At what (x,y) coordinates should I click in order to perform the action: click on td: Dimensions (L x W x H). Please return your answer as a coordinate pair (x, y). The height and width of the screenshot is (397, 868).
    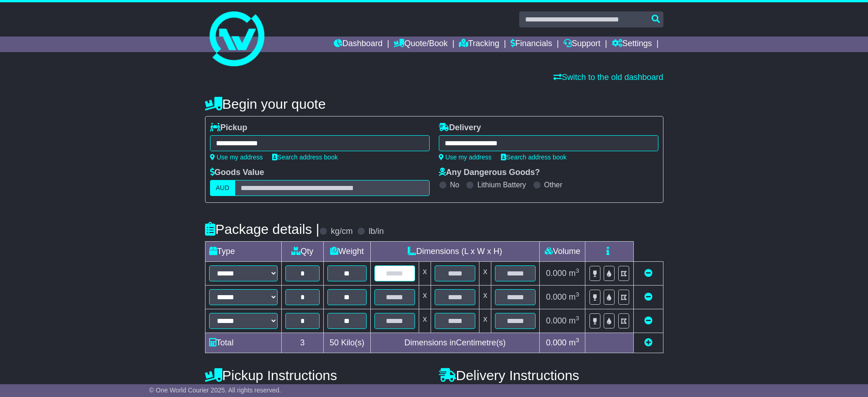
    Looking at the image, I should click on (454, 252).